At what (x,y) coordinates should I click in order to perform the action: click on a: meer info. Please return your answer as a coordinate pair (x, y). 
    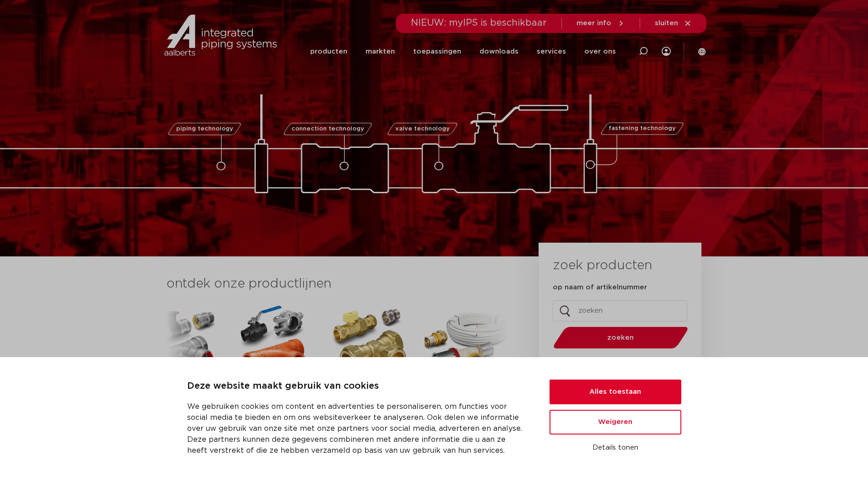
    Looking at the image, I should click on (601, 23).